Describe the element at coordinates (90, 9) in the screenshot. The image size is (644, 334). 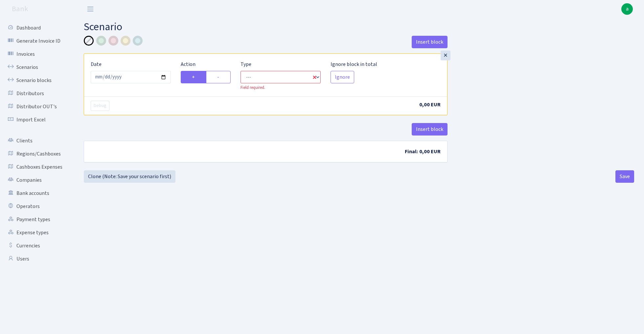
I see `button: Toggle navigation` at that location.